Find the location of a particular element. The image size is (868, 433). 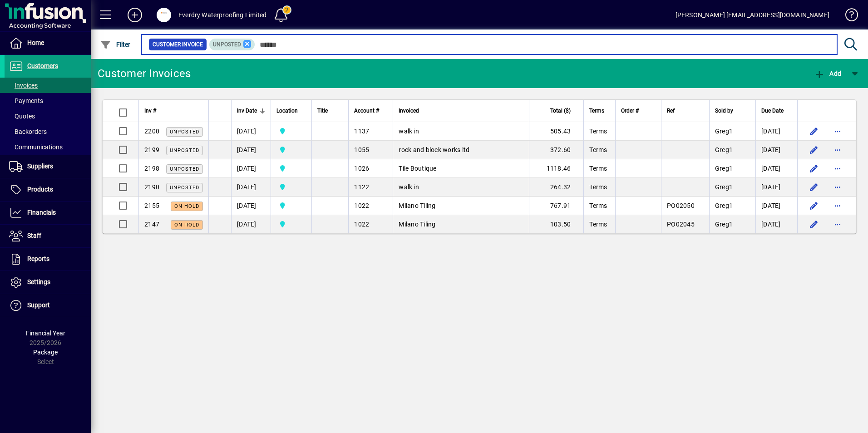

span: Financial Year is located at coordinates (45, 333).